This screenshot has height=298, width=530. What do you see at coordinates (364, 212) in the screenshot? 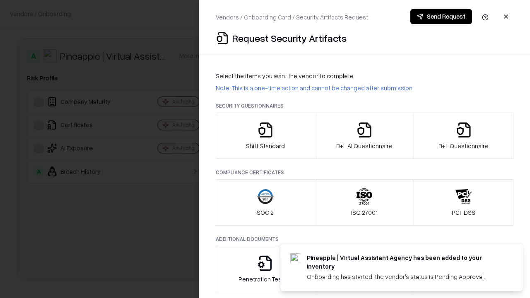
I see `p: ISO 27001` at bounding box center [364, 212].